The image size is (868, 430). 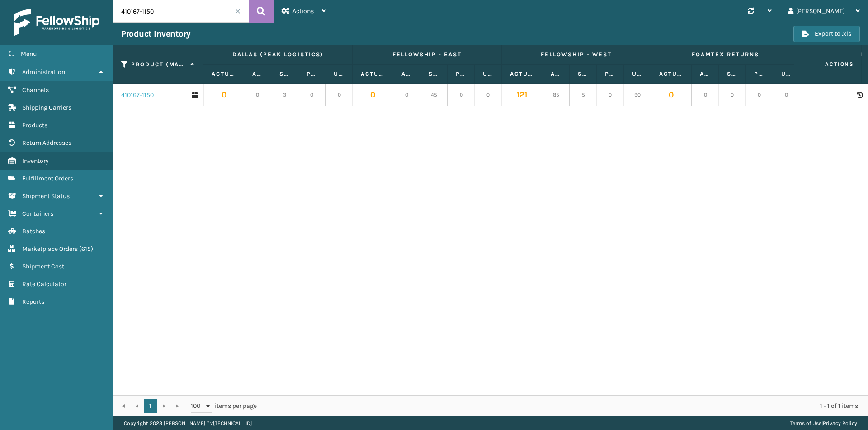 I want to click on span: ( 615 ), so click(x=86, y=249).